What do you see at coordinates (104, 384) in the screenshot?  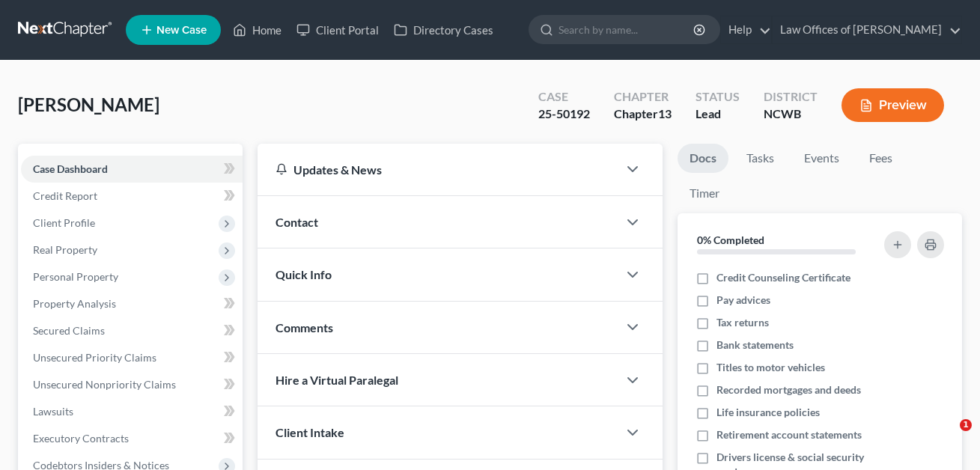 I see `span: Unsecured Nonpriority Claims` at bounding box center [104, 384].